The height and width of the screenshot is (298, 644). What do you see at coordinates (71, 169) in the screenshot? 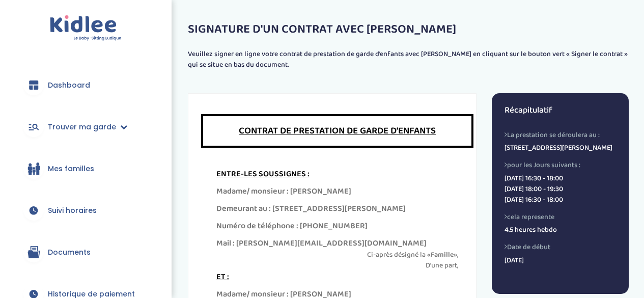
I see `span: Mes familles` at bounding box center [71, 169].